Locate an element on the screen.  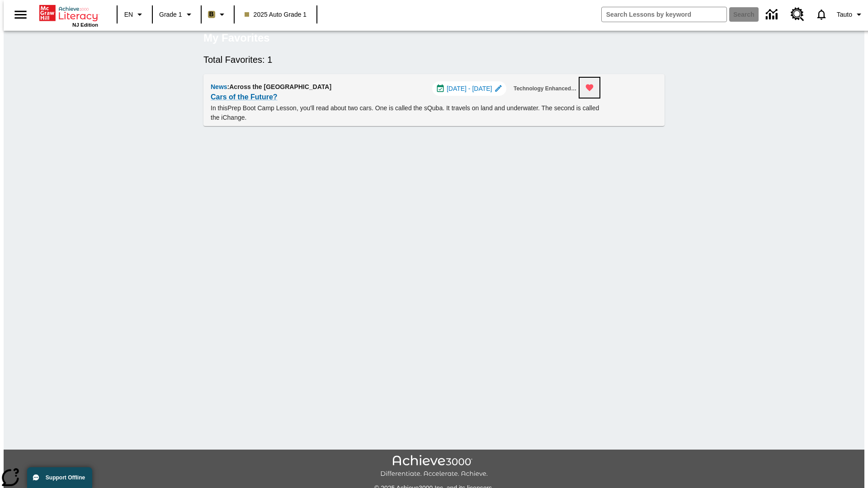
span: Technology Enhanced Item is located at coordinates (546, 88).